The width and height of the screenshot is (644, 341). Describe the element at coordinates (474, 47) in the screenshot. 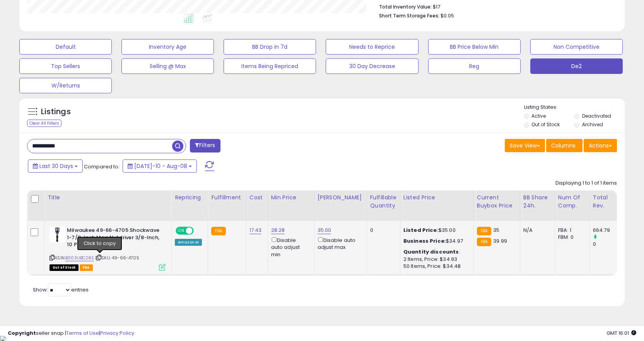

I see `button: BB Price Below Min` at that location.